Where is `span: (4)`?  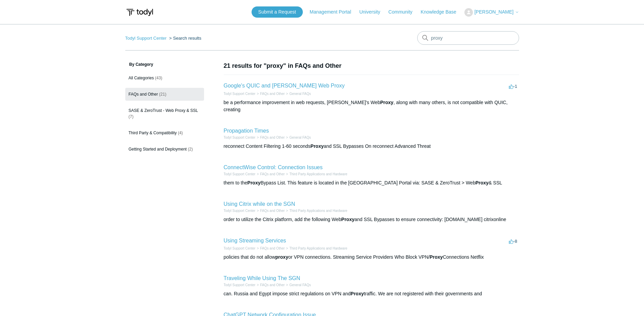
span: (4) is located at coordinates (180, 133).